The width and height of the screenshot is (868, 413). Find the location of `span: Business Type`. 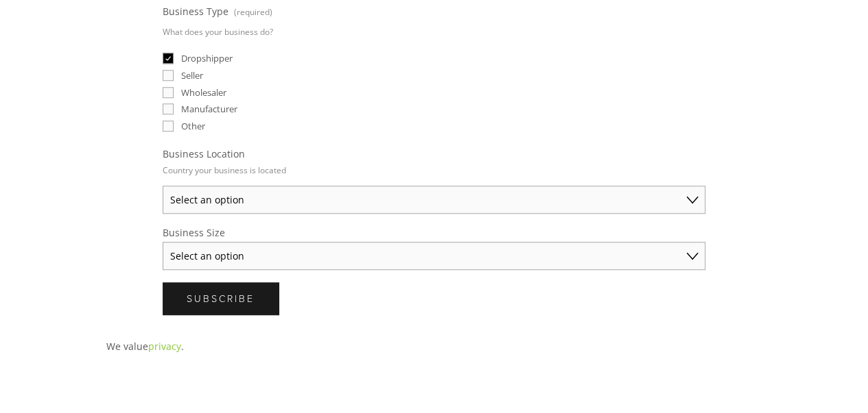

span: Business Type is located at coordinates (196, 11).